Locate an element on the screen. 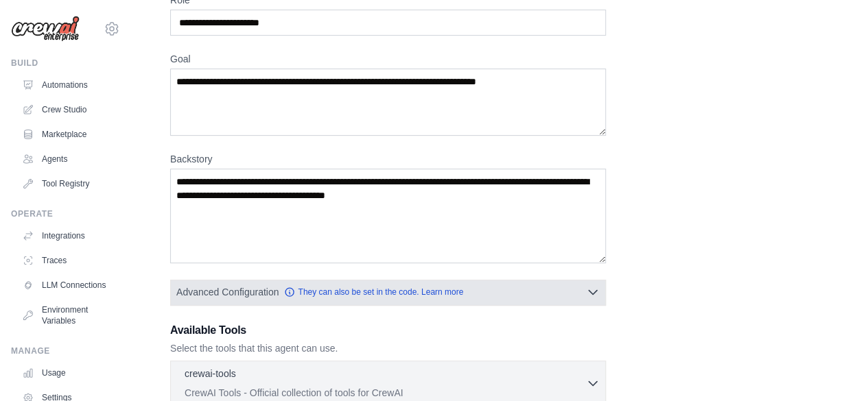 The height and width of the screenshot is (401, 868). a: LLM Connections is located at coordinates (68, 285).